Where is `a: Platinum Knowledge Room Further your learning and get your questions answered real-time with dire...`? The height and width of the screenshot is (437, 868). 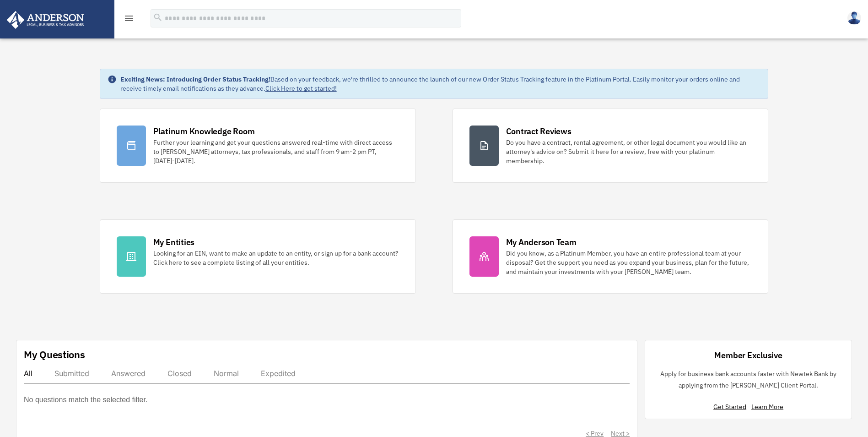 a: Platinum Knowledge Room Further your learning and get your questions answered real-time with dire... is located at coordinates (258, 145).